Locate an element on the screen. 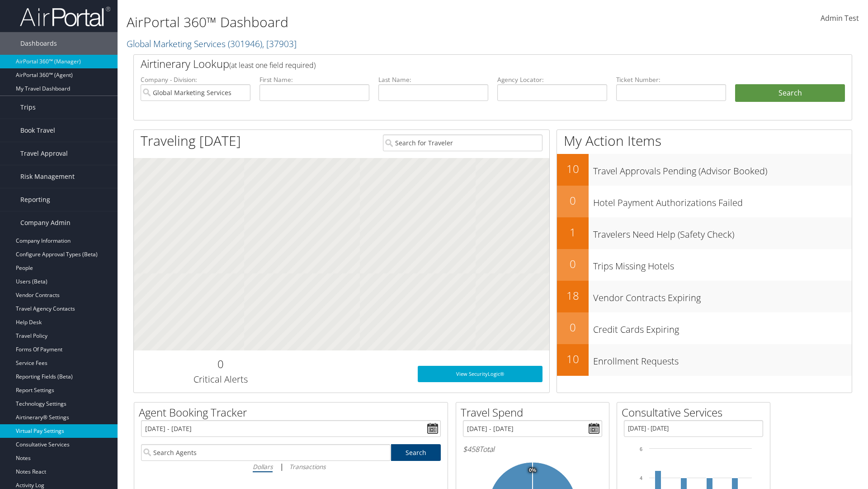  a: View SecurityLogic® is located at coordinates (480, 373).